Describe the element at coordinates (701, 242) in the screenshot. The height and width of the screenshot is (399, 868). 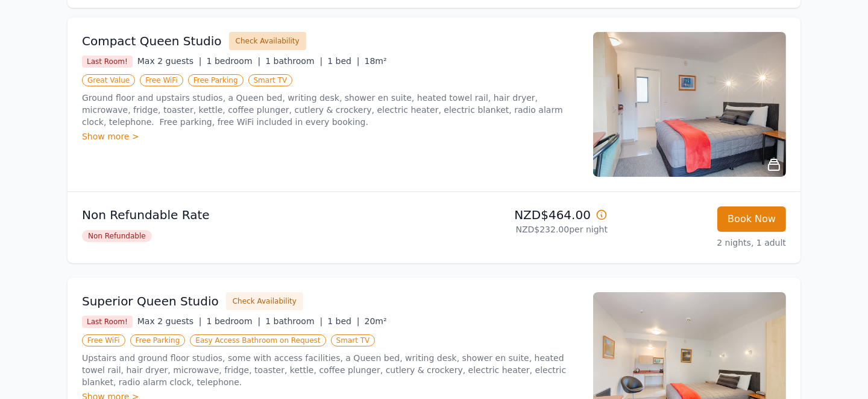
I see `p: 2 nights, 1 adult` at that location.